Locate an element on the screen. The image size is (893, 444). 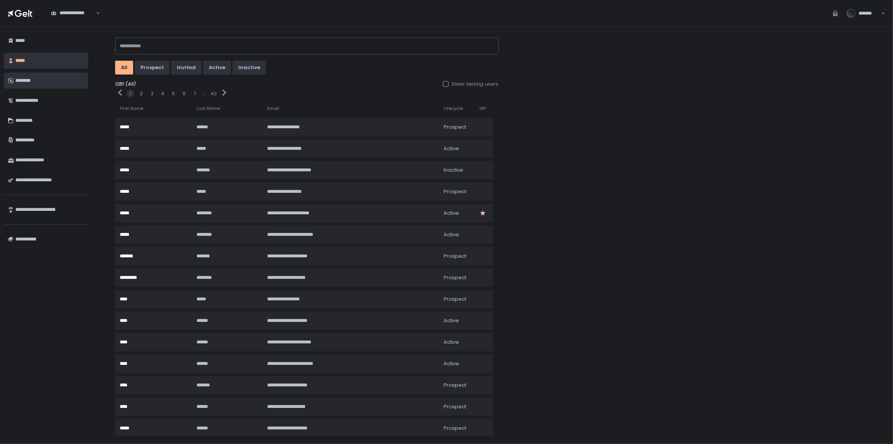
div: 4 is located at coordinates (163, 94).